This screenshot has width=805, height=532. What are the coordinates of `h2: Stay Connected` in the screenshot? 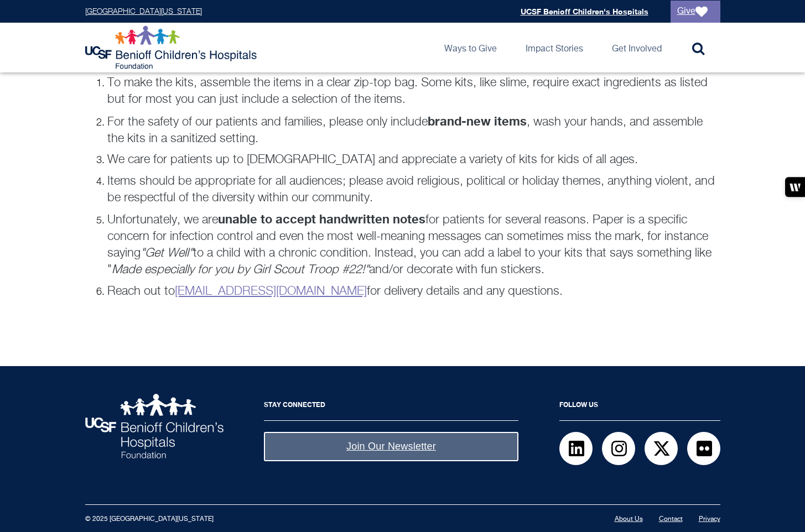 It's located at (391, 407).